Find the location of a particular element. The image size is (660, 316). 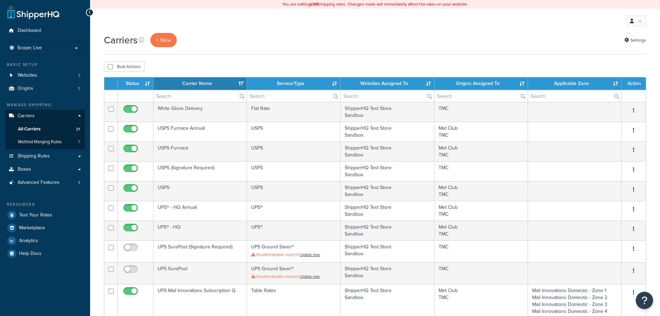

th: Origins Assigned To: activate to sort column ascending is located at coordinates (481, 83).